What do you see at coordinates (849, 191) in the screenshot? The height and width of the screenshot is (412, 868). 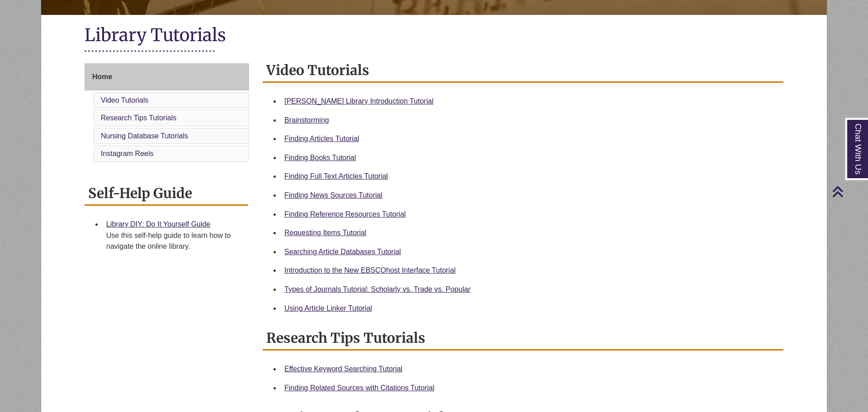 I see `a: Back to Top` at bounding box center [849, 191].